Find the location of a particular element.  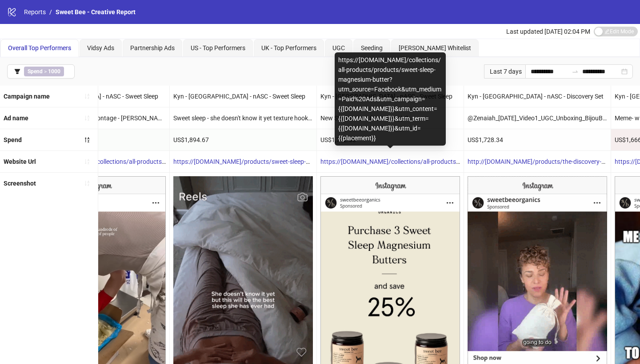

span: to is located at coordinates (575, 71).